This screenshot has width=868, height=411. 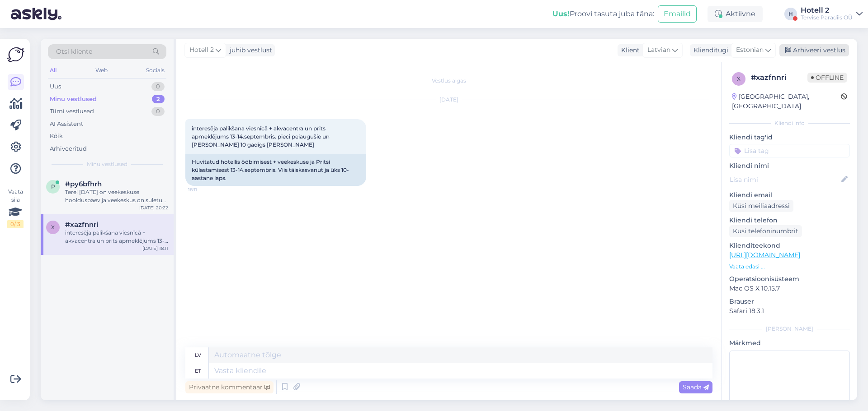 I want to click on span: Estonian, so click(x=749, y=50).